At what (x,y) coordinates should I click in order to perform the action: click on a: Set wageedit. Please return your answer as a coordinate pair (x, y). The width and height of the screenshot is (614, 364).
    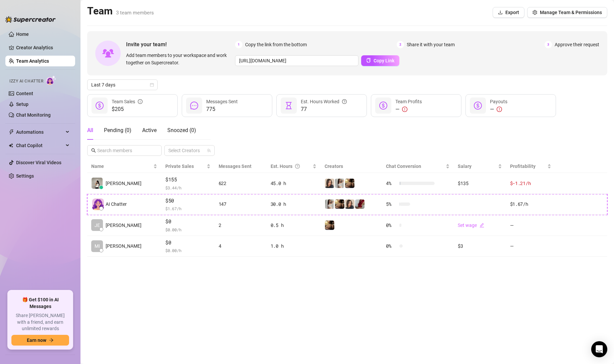
    Looking at the image, I should click on (471, 225).